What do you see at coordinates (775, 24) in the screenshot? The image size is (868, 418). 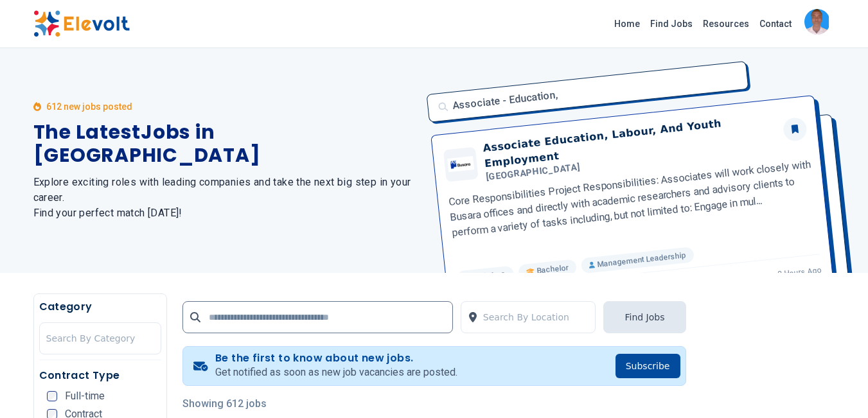 I see `a: Contact` at bounding box center [775, 24].